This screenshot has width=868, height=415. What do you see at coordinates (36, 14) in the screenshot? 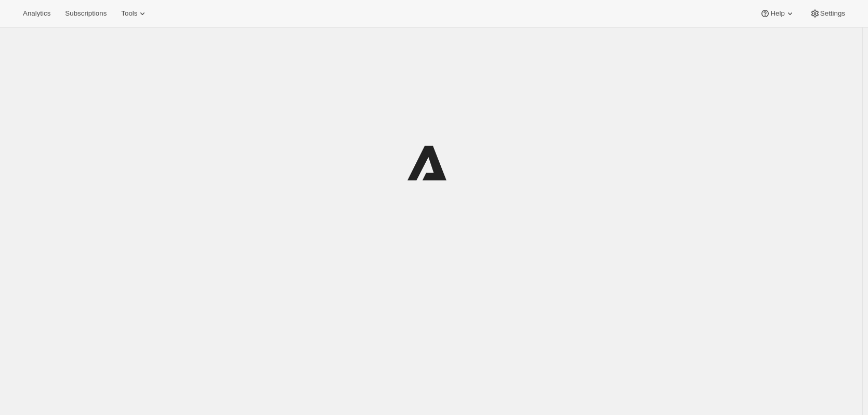
I see `button: Analytics` at bounding box center [36, 14].